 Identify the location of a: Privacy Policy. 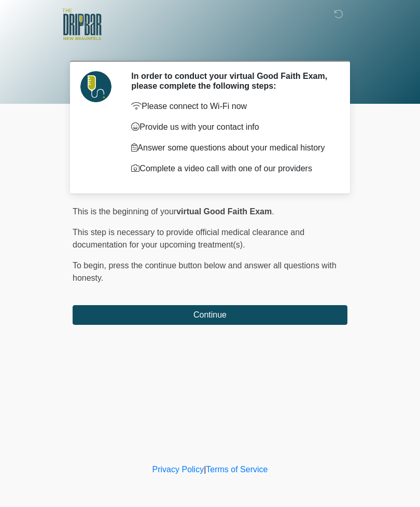
(178, 469).